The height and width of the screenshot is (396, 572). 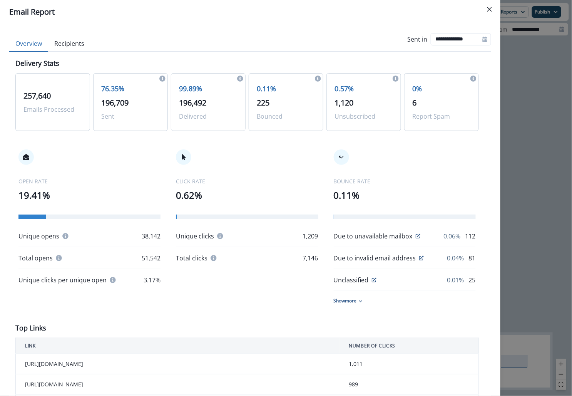 I want to click on p: 19.41%, so click(x=89, y=195).